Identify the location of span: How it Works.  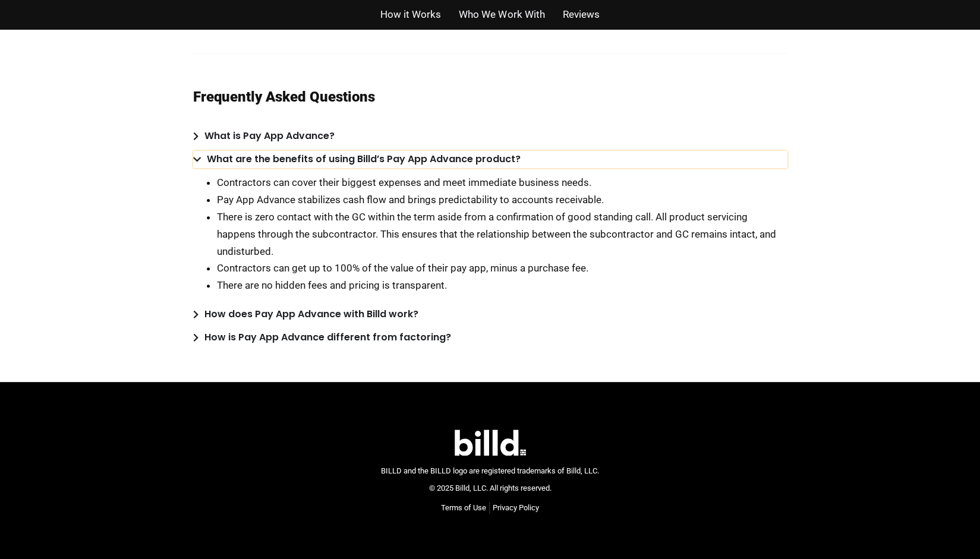
(411, 14).